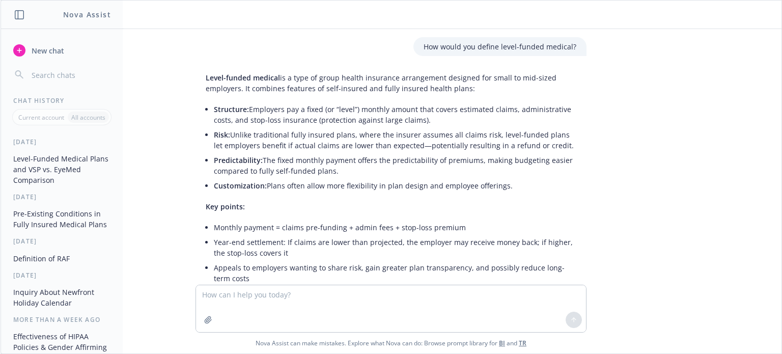 The width and height of the screenshot is (782, 354). What do you see at coordinates (62, 169) in the screenshot?
I see `button: Level-Funded Medical Plans and VSP vs. EyeMed Comparison` at bounding box center [62, 169].